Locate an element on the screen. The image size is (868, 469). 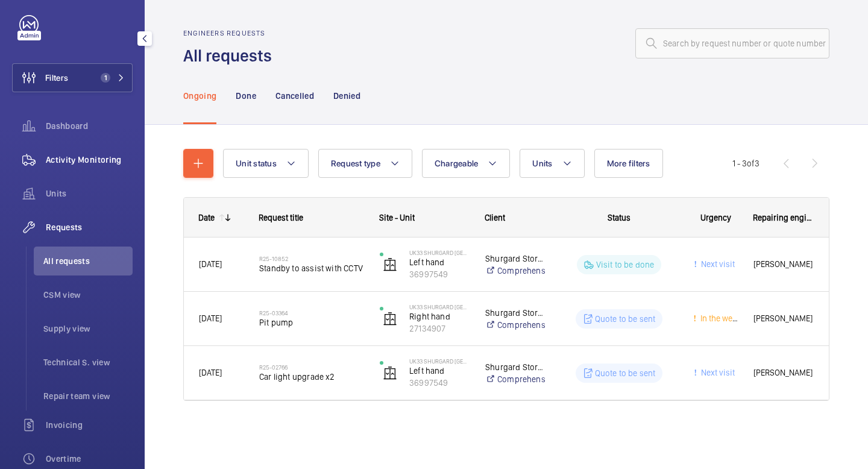
h1: All requests is located at coordinates (230, 55).